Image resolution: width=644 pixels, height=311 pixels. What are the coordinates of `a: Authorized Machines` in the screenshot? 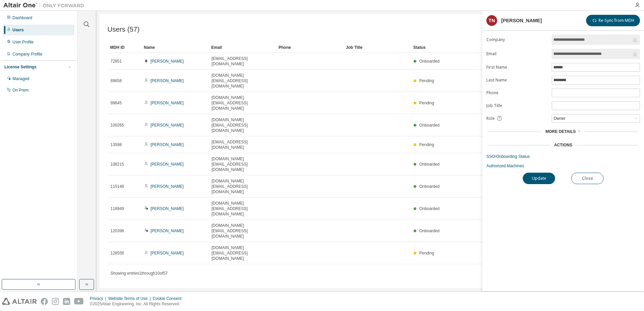 It's located at (563, 166).